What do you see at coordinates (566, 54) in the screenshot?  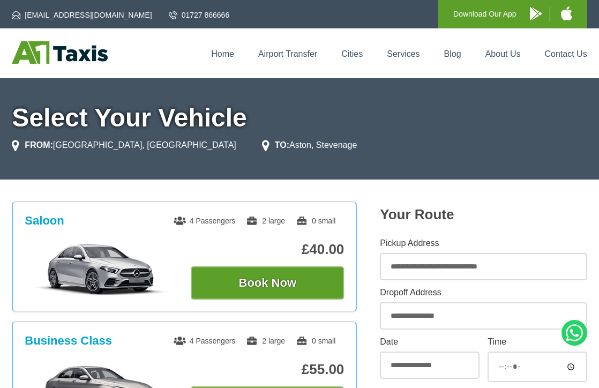 I see `a: Contact Us` at bounding box center [566, 54].